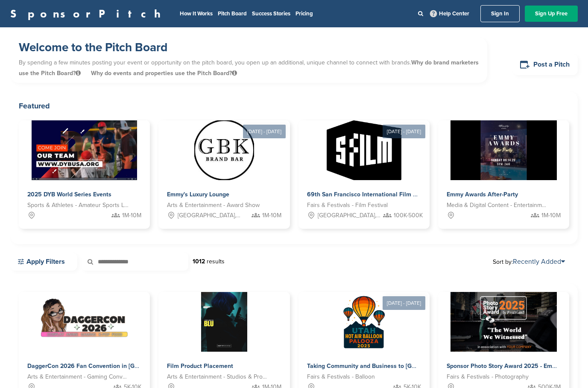  I want to click on span: Arts & Entertainment - Award Show, so click(213, 205).